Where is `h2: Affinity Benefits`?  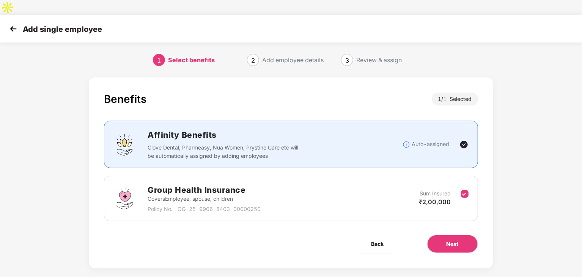
h2: Affinity Benefits is located at coordinates (275, 135).